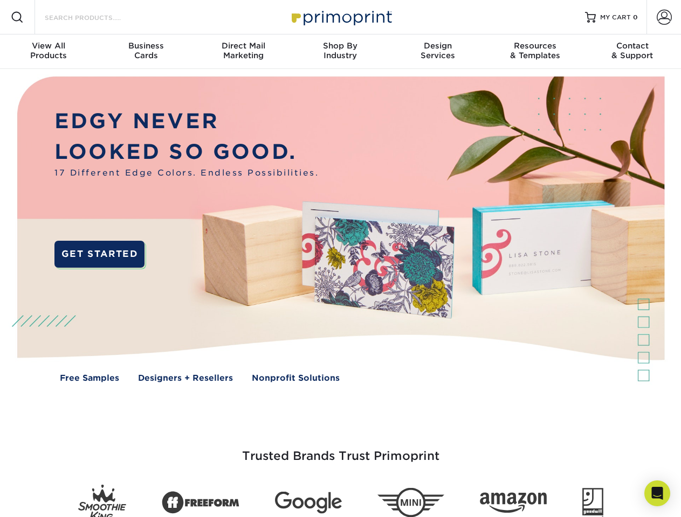 This screenshot has height=517, width=681. I want to click on span: Design, so click(438, 46).